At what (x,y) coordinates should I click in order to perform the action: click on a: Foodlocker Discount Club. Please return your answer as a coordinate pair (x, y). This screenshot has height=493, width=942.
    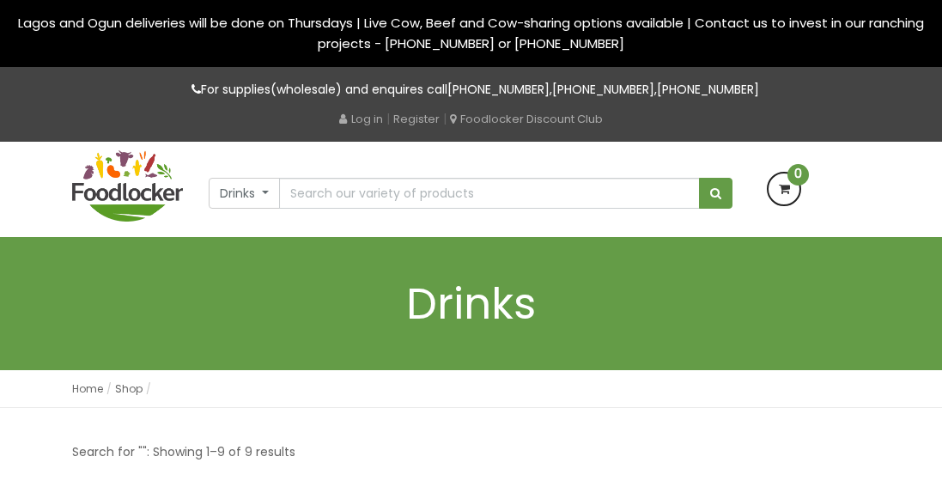
    Looking at the image, I should click on (526, 118).